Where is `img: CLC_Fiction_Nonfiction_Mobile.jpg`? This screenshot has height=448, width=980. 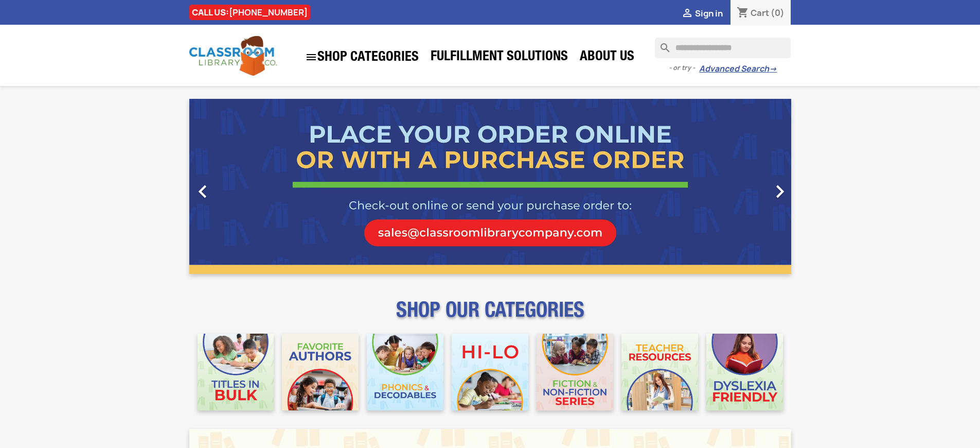 img: CLC_Fiction_Nonfiction_Mobile.jpg is located at coordinates (575, 372).